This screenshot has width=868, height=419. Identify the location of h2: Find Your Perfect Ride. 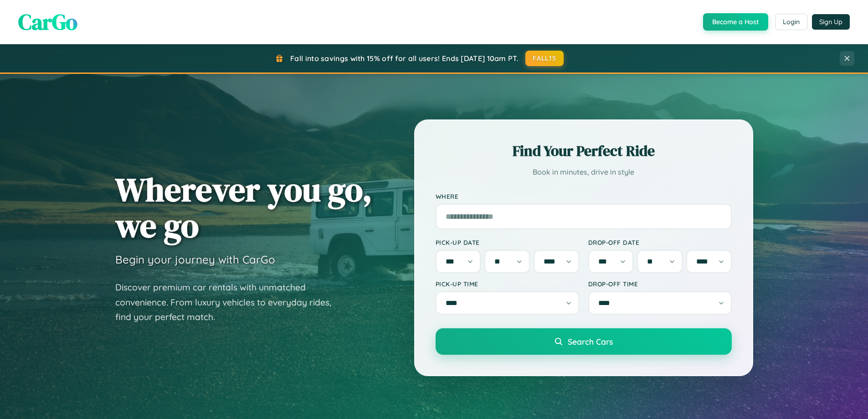
(583, 151).